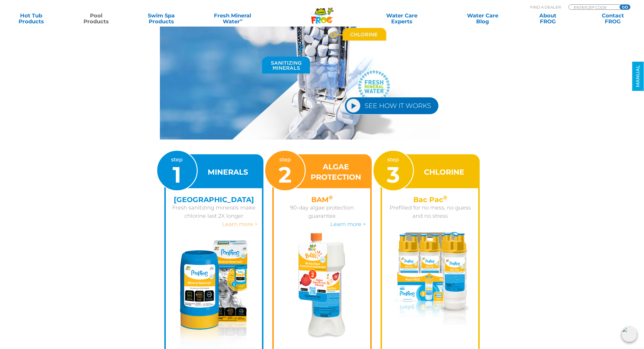 The width and height of the screenshot is (644, 349). What do you see at coordinates (402, 18) in the screenshot?
I see `a: Water CareExperts` at bounding box center [402, 18].